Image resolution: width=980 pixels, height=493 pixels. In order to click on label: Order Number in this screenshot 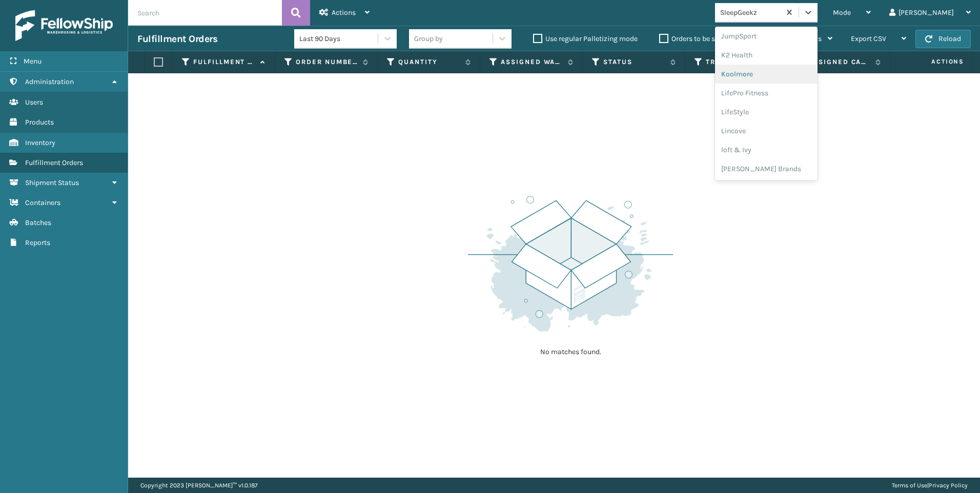, I will do `click(326, 62)`.